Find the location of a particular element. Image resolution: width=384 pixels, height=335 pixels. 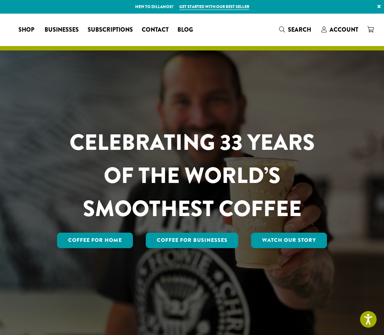

a: Get started with our best seller is located at coordinates (214, 7).